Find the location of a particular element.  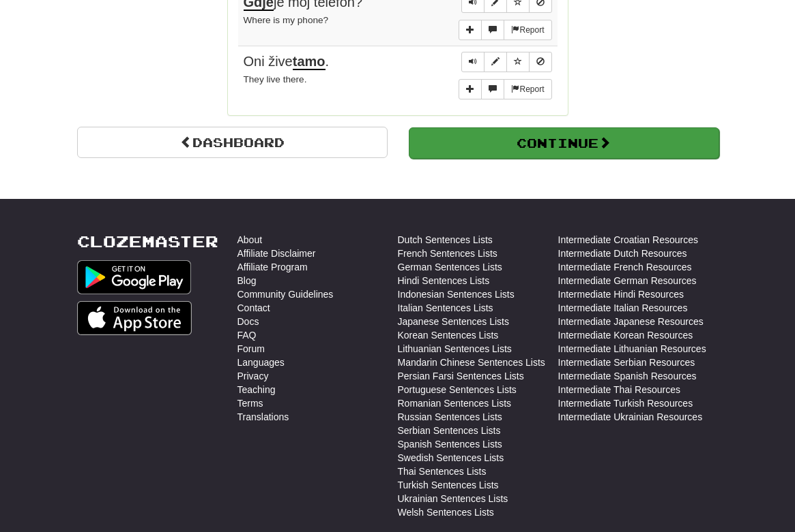

a: French Sentences Lists is located at coordinates (447, 253).